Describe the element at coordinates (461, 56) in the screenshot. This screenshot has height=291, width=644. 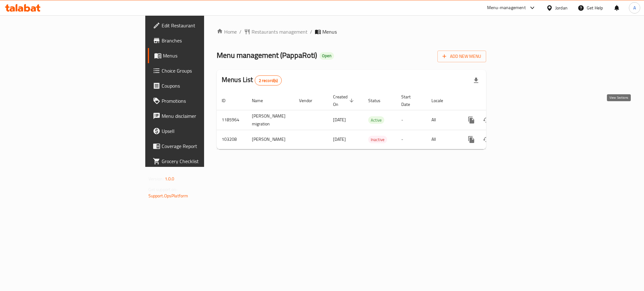
I see `button: Add New Menu` at that location.